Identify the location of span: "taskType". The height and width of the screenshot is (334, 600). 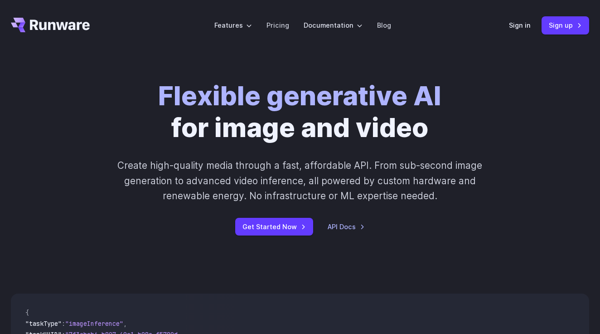
(44, 323).